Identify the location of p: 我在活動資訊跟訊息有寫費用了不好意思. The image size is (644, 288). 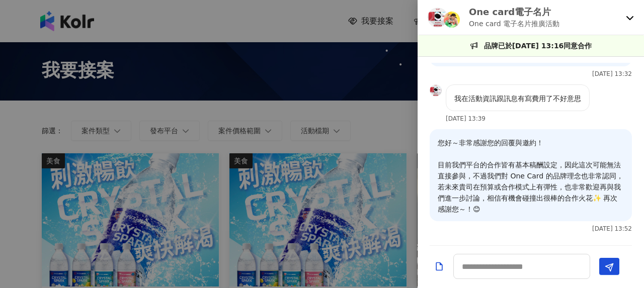
(518, 99).